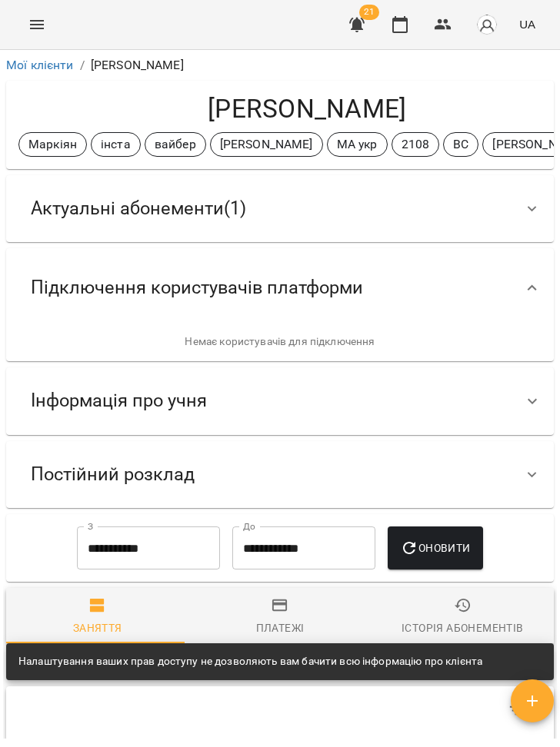  What do you see at coordinates (357, 144) in the screenshot?
I see `div: МА укр` at bounding box center [357, 144].